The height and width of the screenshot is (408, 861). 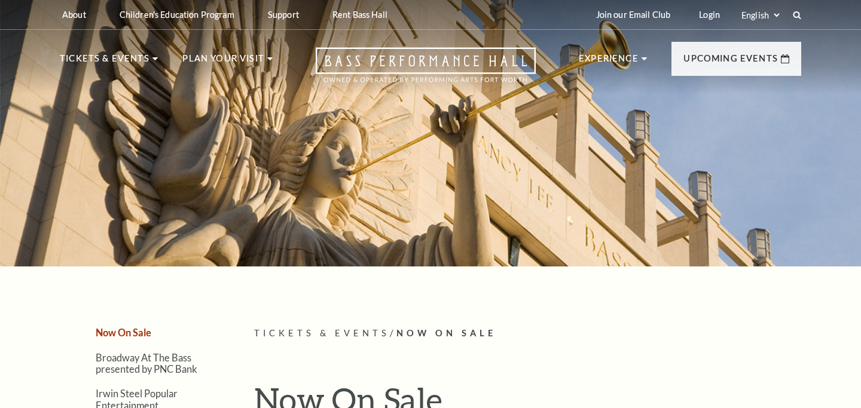 I want to click on p: Tickets & Events, so click(x=105, y=62).